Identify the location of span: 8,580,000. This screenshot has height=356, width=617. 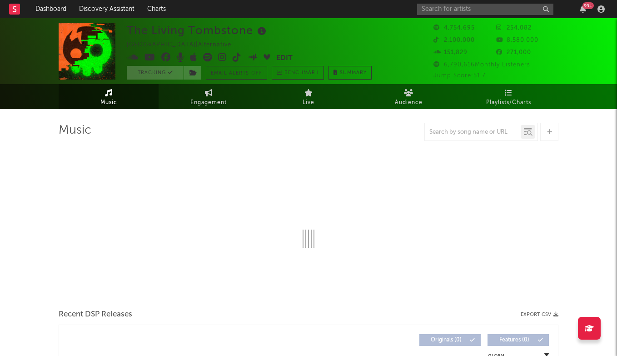
(517, 40).